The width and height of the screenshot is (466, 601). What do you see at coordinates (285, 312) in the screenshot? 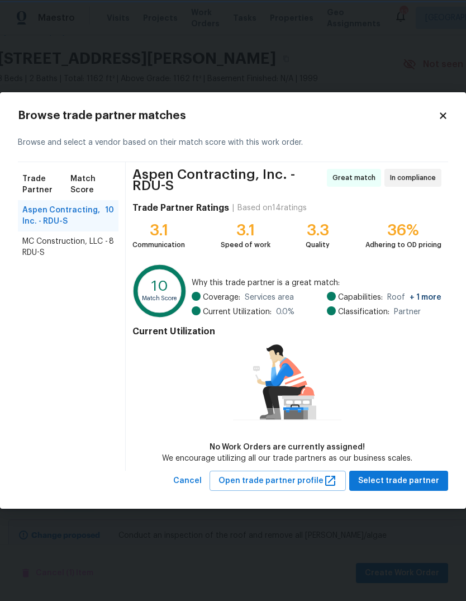
I see `span: 0.0 %` at bounding box center [285, 312].